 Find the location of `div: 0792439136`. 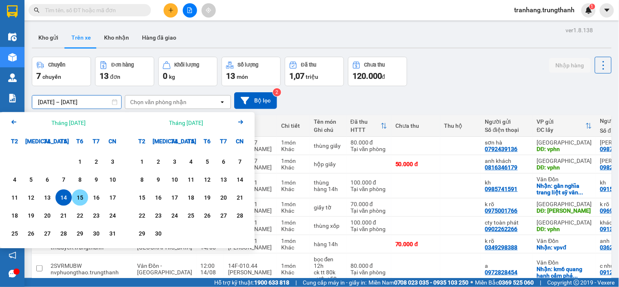

div: 0792439136 is located at coordinates (501, 149).